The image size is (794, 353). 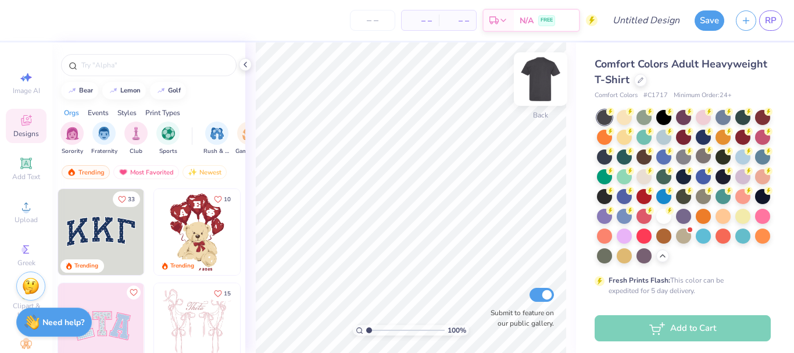 What do you see at coordinates (540, 79) in the screenshot?
I see `img: Back` at bounding box center [540, 79].